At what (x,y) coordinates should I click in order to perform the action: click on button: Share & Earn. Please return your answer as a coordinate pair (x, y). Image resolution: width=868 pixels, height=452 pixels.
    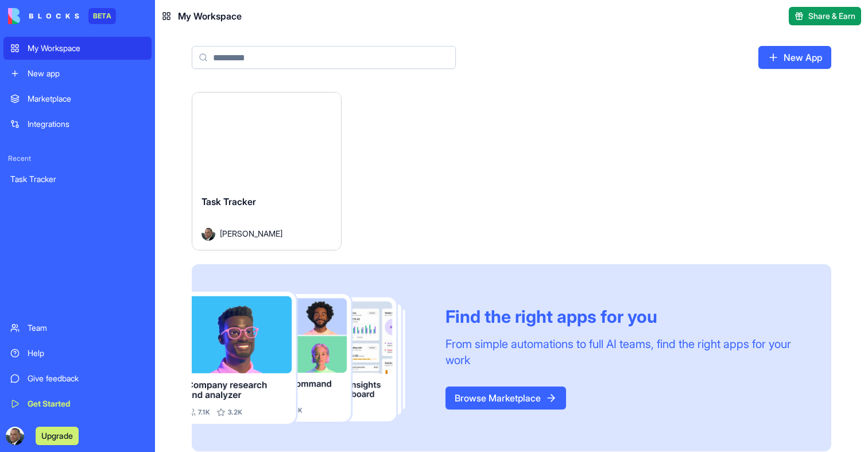
    Looking at the image, I should click on (825, 16).